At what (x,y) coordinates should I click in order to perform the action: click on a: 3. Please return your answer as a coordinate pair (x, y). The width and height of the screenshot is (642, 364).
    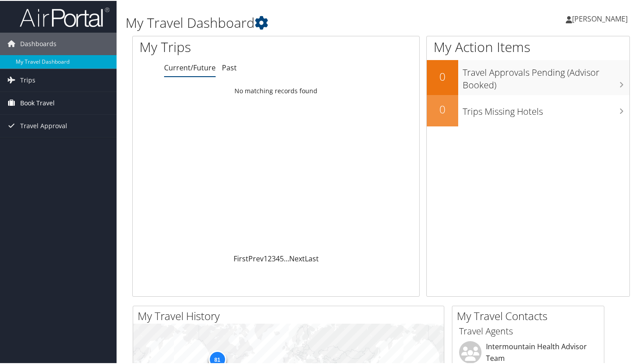
    Looking at the image, I should click on (273, 257).